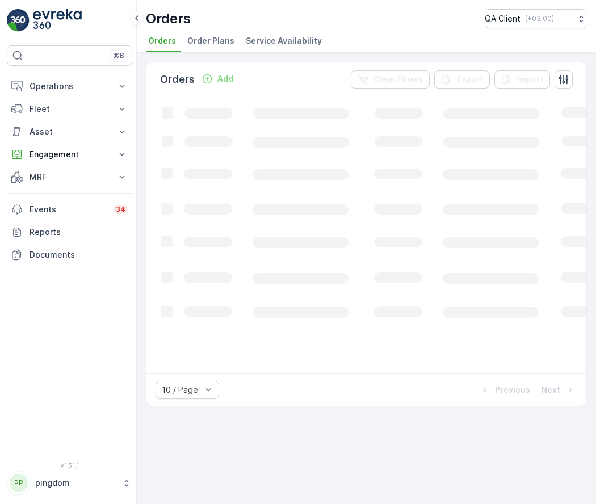 Image resolution: width=596 pixels, height=504 pixels. What do you see at coordinates (69, 232) in the screenshot?
I see `a: Reports` at bounding box center [69, 232].